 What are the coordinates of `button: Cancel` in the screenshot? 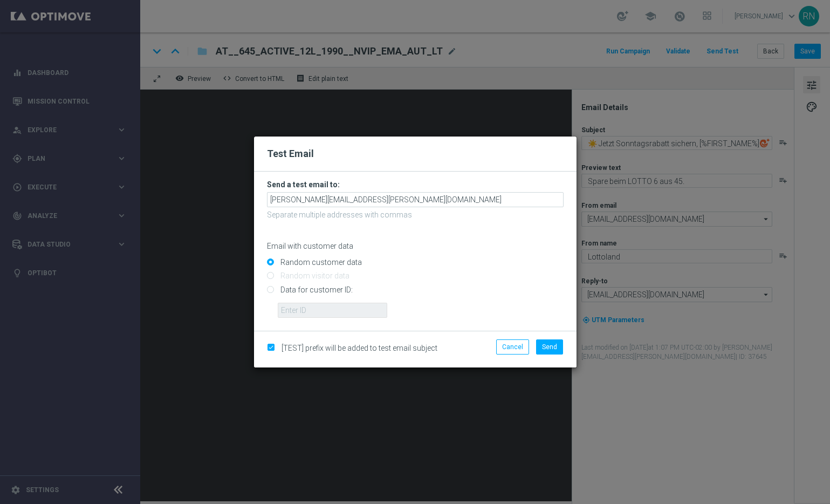 It's located at (512, 347).